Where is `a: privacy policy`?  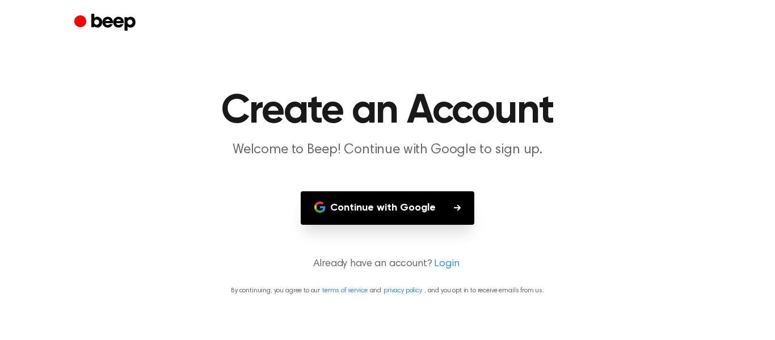
a: privacy policy is located at coordinates (403, 291).